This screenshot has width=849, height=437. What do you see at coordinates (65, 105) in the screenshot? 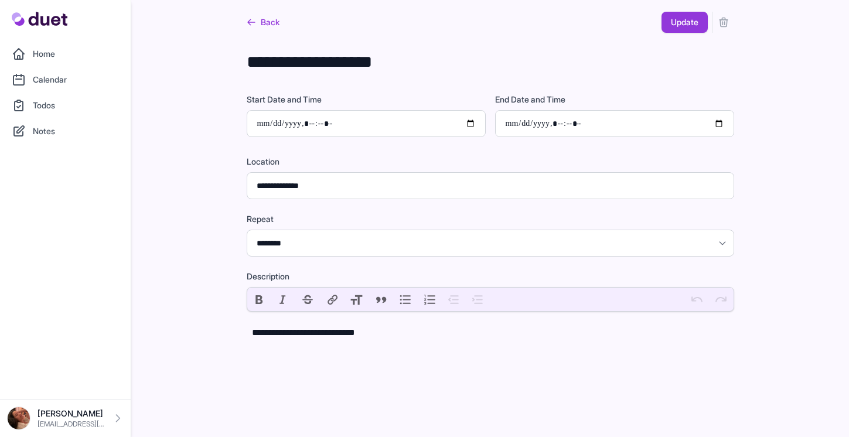
I see `a: Todos` at bounding box center [65, 105].